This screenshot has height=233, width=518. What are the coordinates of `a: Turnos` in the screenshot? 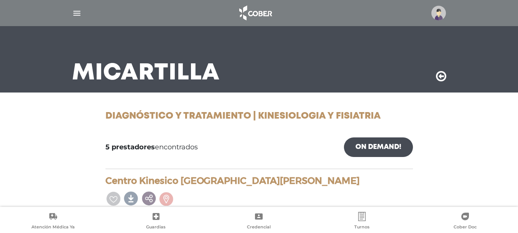 It's located at (362, 221).